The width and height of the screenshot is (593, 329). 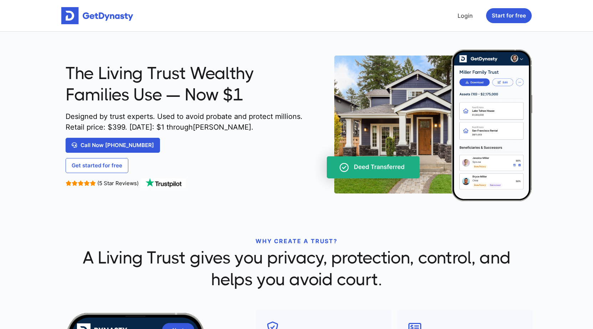 I want to click on span: A Living Trust gives you privacy, protection, control, and helps you avoid court., so click(x=297, y=269).